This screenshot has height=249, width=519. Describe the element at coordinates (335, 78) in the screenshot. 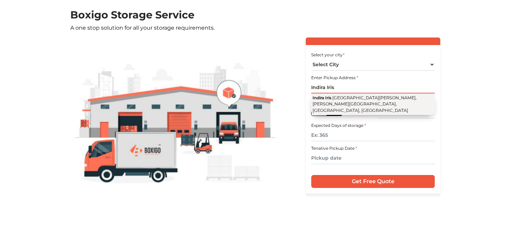

I see `label: Enter Pickup Address` at that location.